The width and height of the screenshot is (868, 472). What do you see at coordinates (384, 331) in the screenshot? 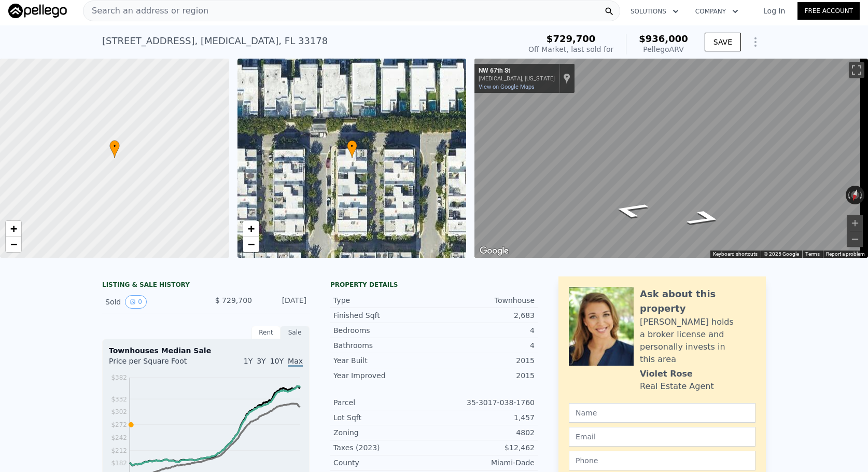
I see `div: Bedrooms` at bounding box center [384, 331].